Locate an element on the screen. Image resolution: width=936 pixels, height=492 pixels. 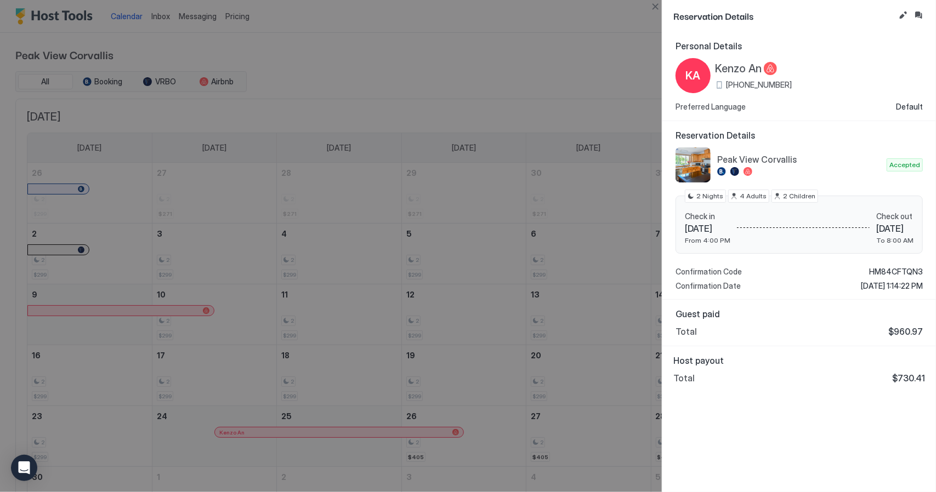
span: Confirmation Date is located at coordinates (708, 286).